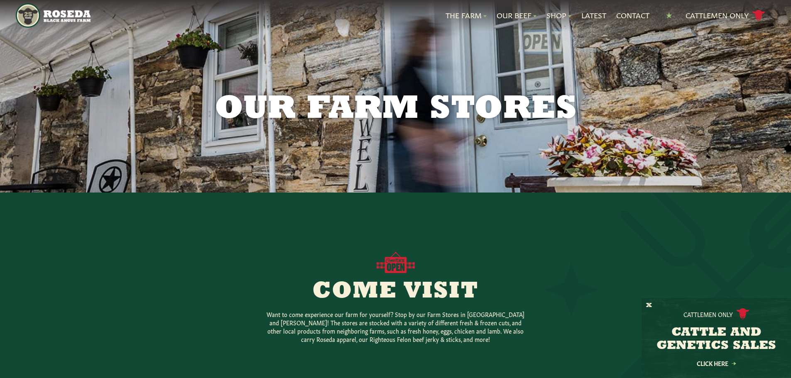 This screenshot has width=791, height=378. Describe the element at coordinates (708, 314) in the screenshot. I see `p: Cattlemen Only` at that location.